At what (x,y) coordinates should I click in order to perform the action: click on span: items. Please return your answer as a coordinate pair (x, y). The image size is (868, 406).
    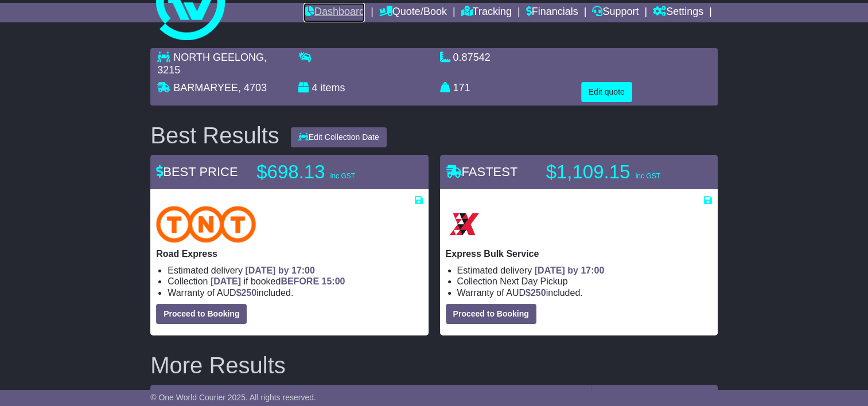
    Looking at the image, I should click on (332, 88).